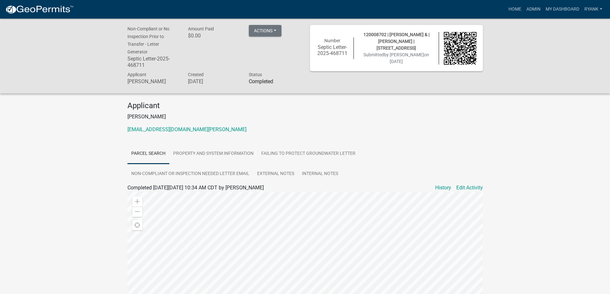 The height and width of the screenshot is (294, 610). What do you see at coordinates (320, 174) in the screenshot?
I see `a: Internal Notes` at bounding box center [320, 174].